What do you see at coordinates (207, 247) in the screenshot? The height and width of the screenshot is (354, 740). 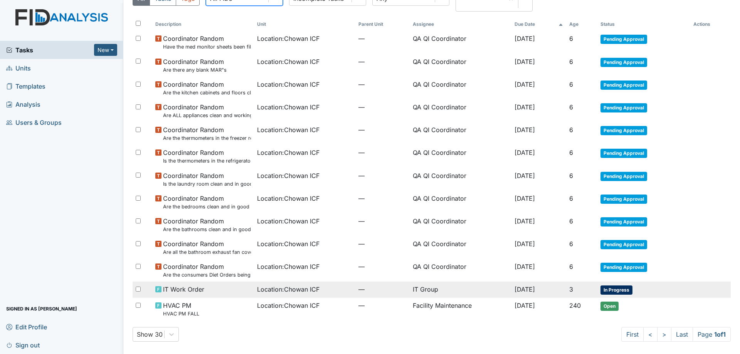 I see `span: Coordinator Random Are all the bathroom exhaust fan covers clean and dust free?` at bounding box center [207, 247].